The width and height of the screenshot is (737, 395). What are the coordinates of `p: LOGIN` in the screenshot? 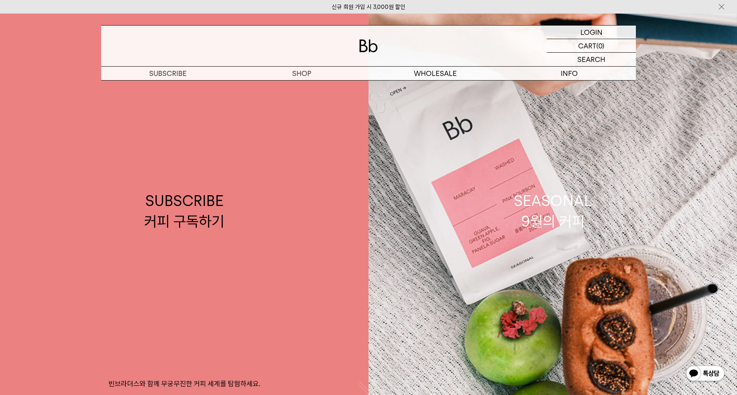 It's located at (592, 32).